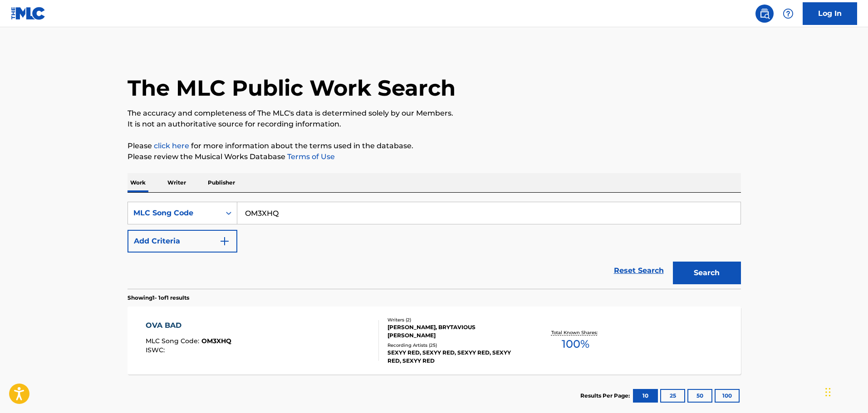 The image size is (868, 413). I want to click on p: Total Known Shares:, so click(575, 333).